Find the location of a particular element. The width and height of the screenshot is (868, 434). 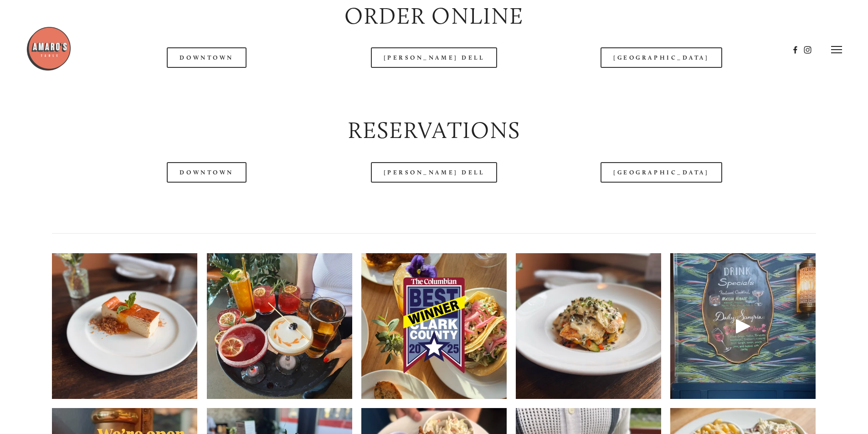

img: Savor your favorites from our seasonal menu this week, new fall dishes coming soon! is located at coordinates (589, 326).